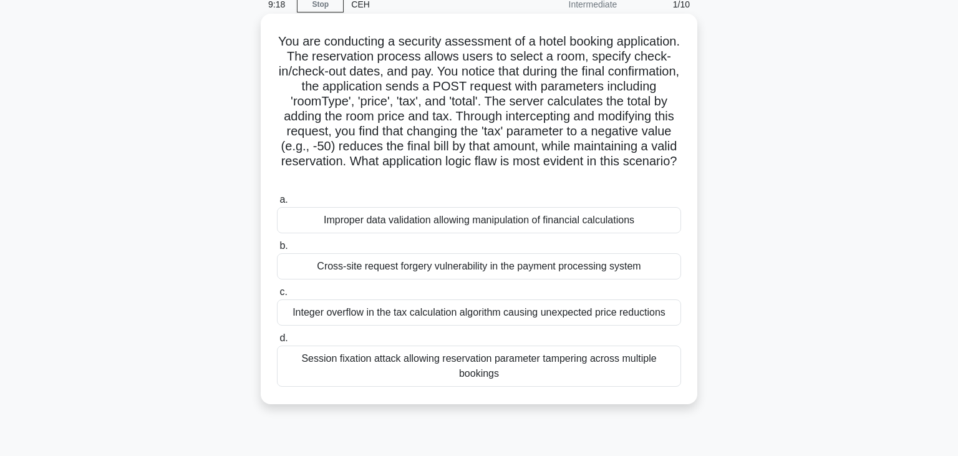  What do you see at coordinates (479, 366) in the screenshot?
I see `div: Session fixation attack allowing reservation parameter tampering across multiple bookings` at bounding box center [479, 366].